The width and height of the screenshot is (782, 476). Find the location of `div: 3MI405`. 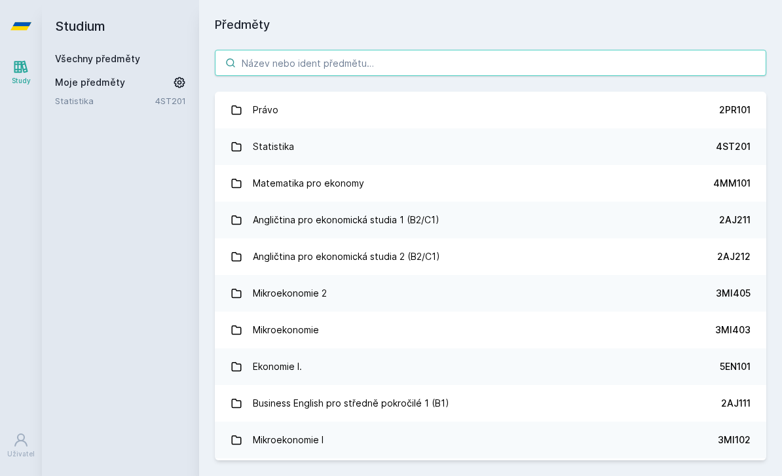

div: 3MI405 is located at coordinates (733, 294).